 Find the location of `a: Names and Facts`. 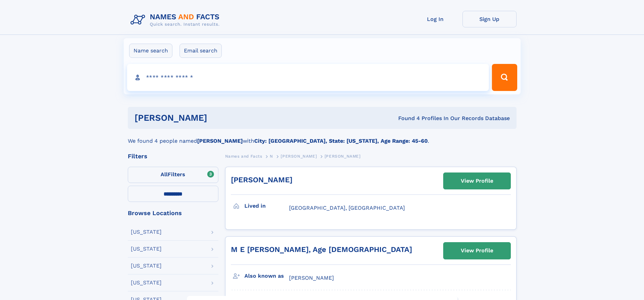

a: Names and Facts is located at coordinates (244, 156).